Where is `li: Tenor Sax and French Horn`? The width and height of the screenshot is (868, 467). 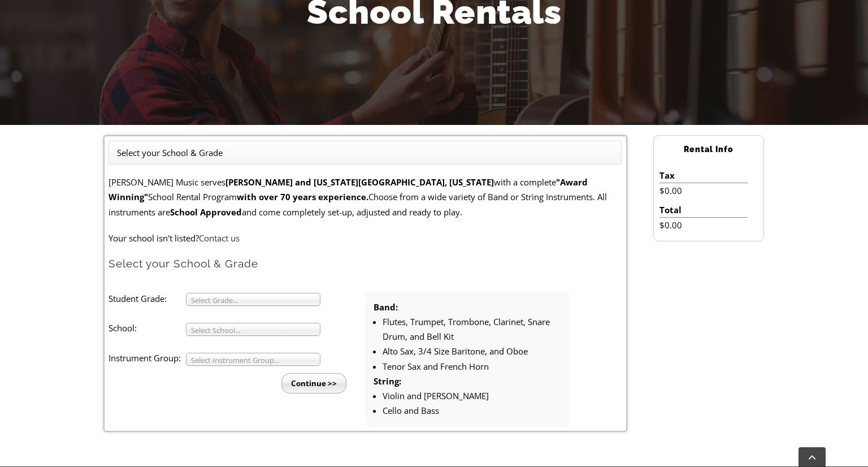
li: Tenor Sax and French Horn is located at coordinates (472, 366).